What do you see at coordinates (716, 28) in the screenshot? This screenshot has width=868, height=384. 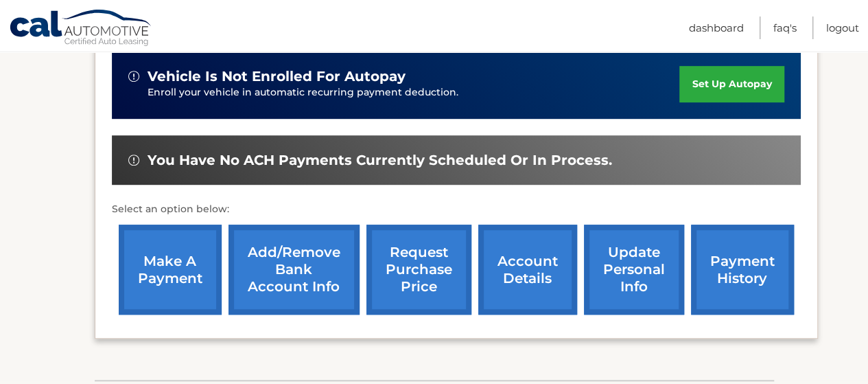 I see `a: Dashboard` at bounding box center [716, 28].